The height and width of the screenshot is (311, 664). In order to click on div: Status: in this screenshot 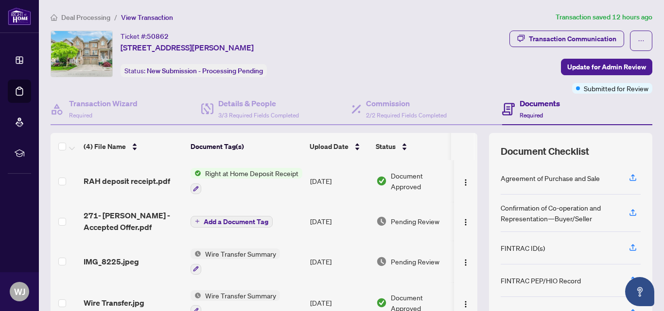, I will do `click(193, 70)`.